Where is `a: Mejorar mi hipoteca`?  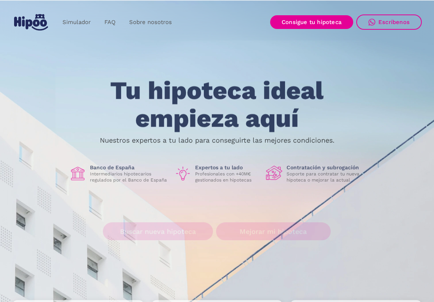
a: Mejorar mi hipoteca is located at coordinates (273, 232).